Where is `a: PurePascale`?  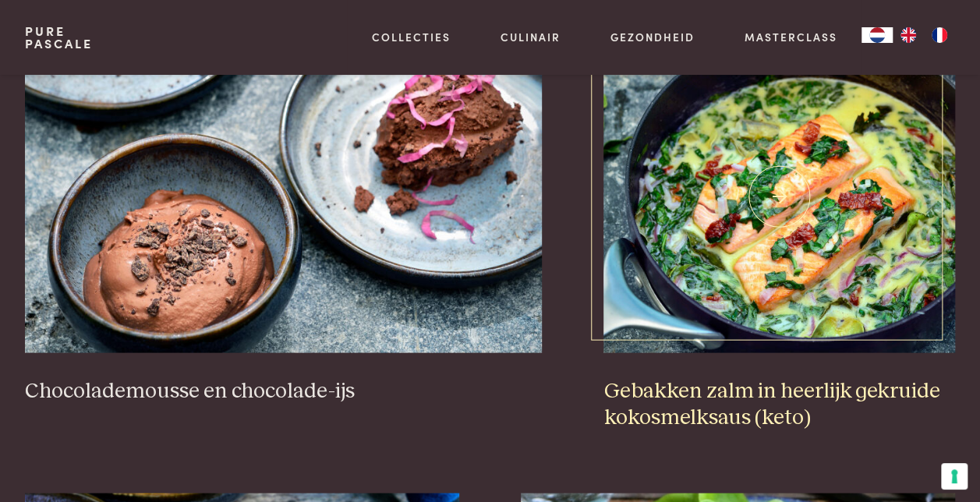 a: PurePascale is located at coordinates (59, 37).